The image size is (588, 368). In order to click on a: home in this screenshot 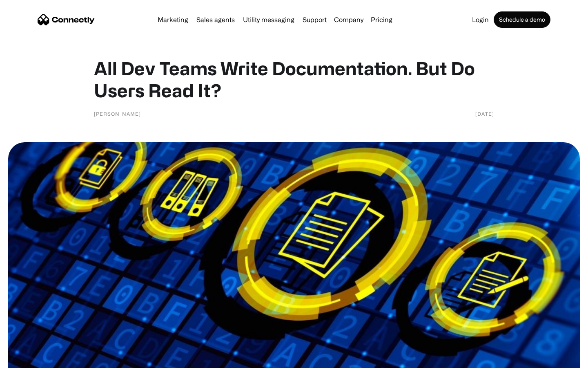, I will do `click(66, 19)`.